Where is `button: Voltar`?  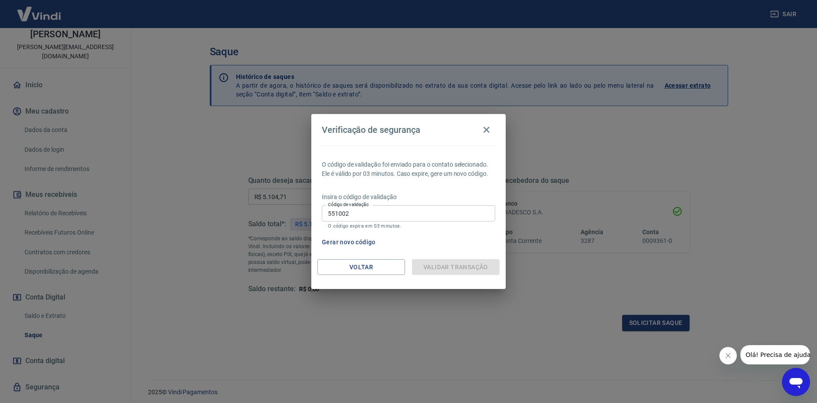 button: Voltar is located at coordinates (361, 267).